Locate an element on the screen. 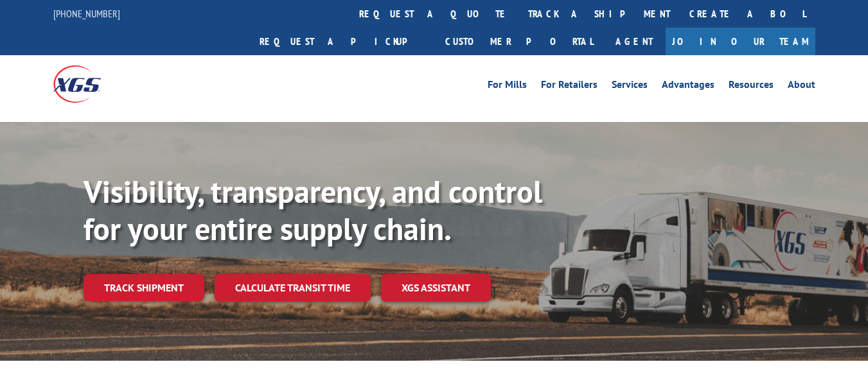 This screenshot has height=380, width=868. a: Resources is located at coordinates (751, 87).